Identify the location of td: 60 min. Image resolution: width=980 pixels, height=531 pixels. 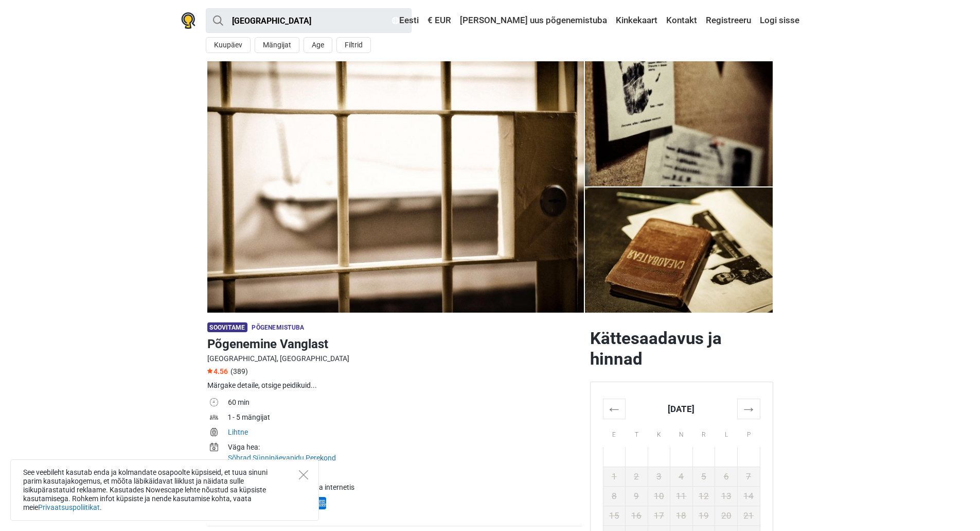
(405, 403).